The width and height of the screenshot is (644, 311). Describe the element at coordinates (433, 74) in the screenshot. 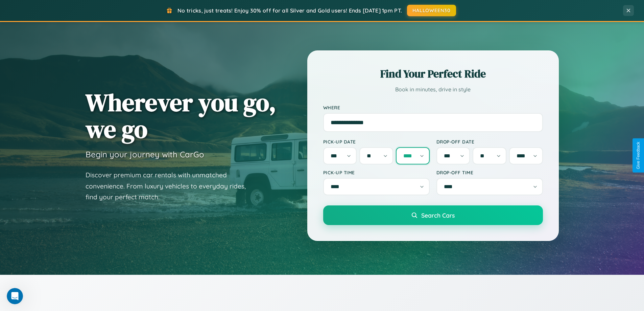

I see `h2: Find Your Perfect Ride` at that location.